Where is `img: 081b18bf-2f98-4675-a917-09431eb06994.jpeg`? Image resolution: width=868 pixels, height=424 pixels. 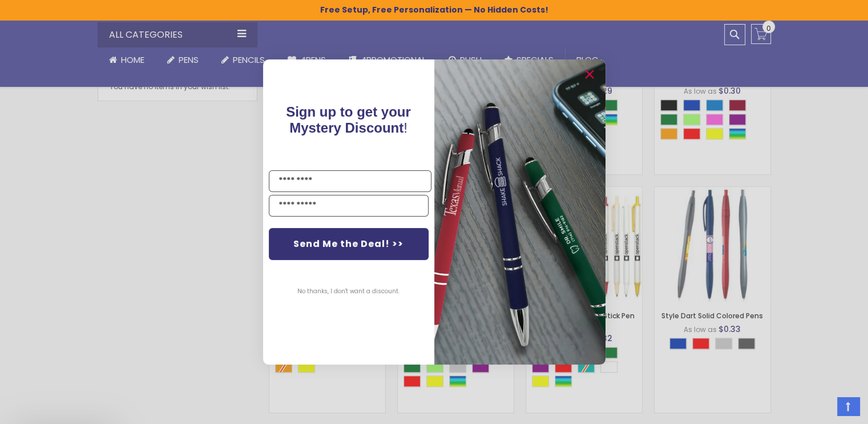
img: 081b18bf-2f98-4675-a917-09431eb06994.jpeg is located at coordinates (520, 211).